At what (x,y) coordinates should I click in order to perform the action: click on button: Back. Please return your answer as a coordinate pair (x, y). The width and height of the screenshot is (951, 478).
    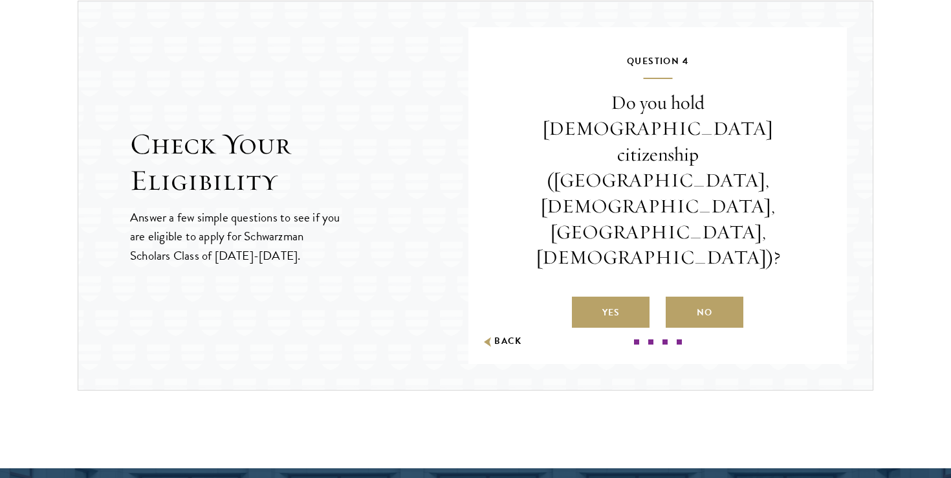
    Looking at the image, I should click on (501, 341).